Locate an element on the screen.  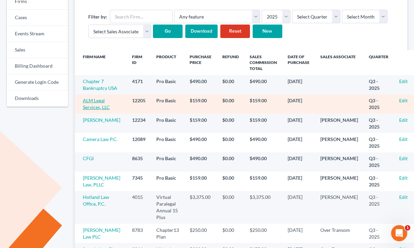
a: Reset is located at coordinates (235, 31).